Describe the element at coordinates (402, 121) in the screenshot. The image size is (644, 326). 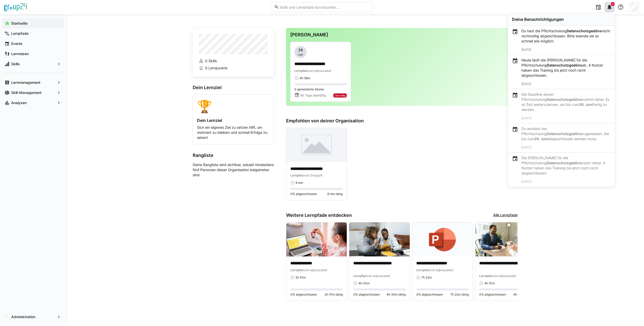
I see `h3: Empfohlen von deiner Organisation` at that location.